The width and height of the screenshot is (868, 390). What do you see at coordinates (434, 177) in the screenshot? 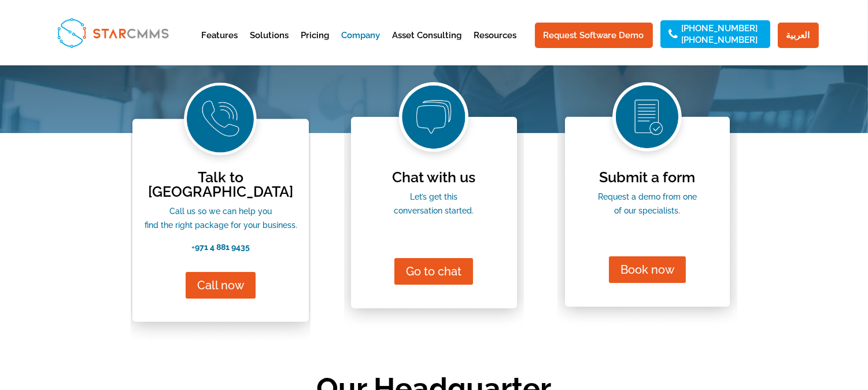
I see `span: Chat with us` at bounding box center [434, 177].